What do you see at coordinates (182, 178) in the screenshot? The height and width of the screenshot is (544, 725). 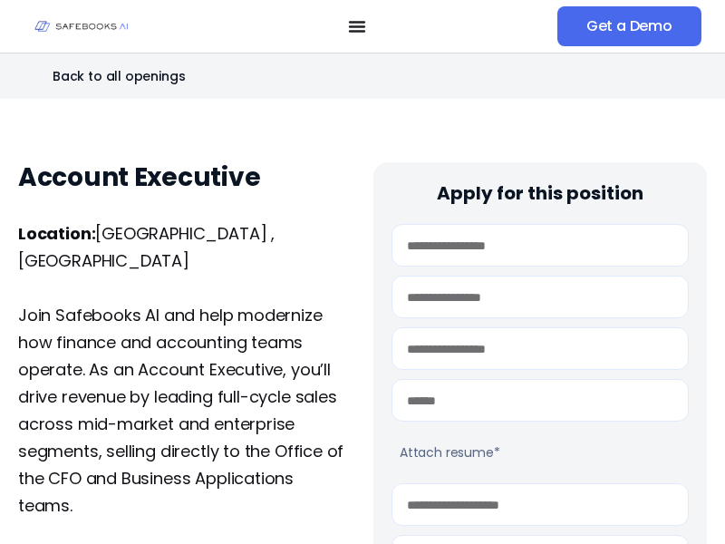 I see `h1: Account Executive` at bounding box center [182, 178].